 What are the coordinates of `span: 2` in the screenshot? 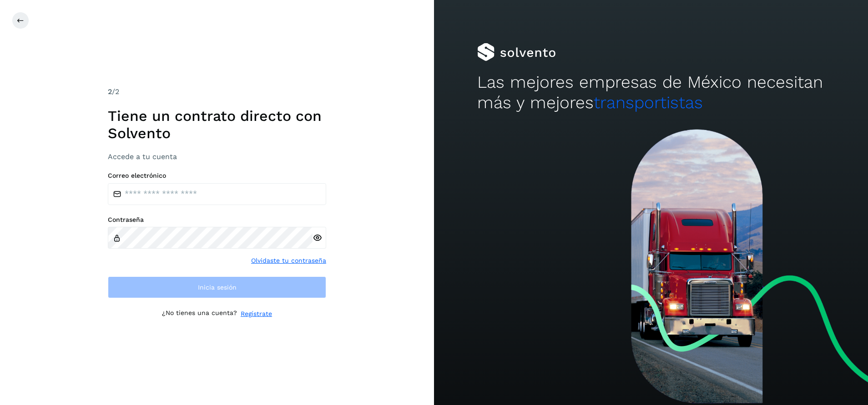 It's located at (109, 91).